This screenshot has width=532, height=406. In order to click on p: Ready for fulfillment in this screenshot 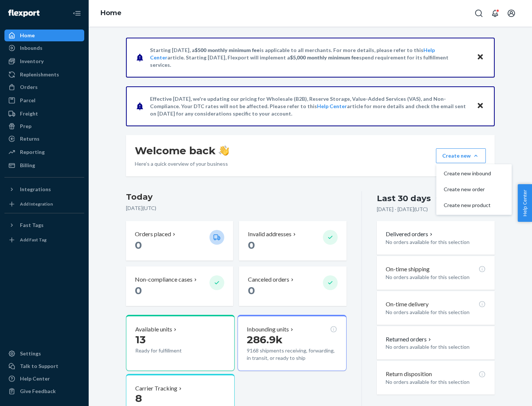, I will do `click(169, 351)`.